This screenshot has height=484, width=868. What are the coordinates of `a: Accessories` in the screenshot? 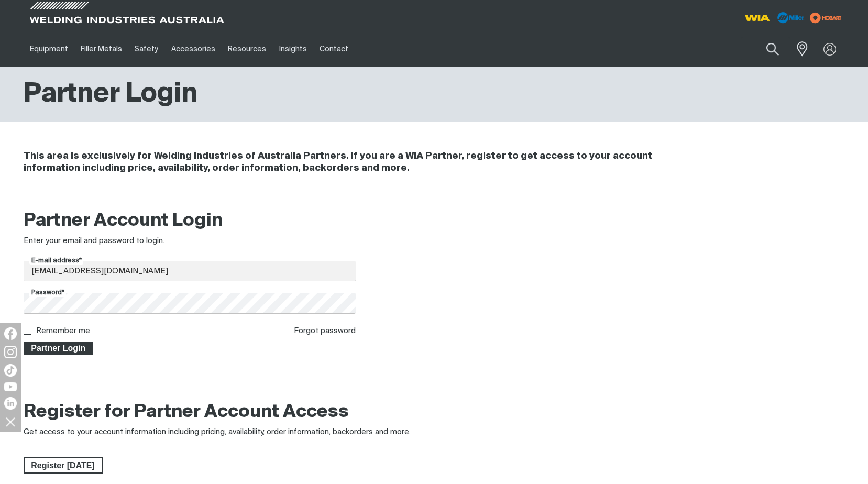 It's located at (193, 49).